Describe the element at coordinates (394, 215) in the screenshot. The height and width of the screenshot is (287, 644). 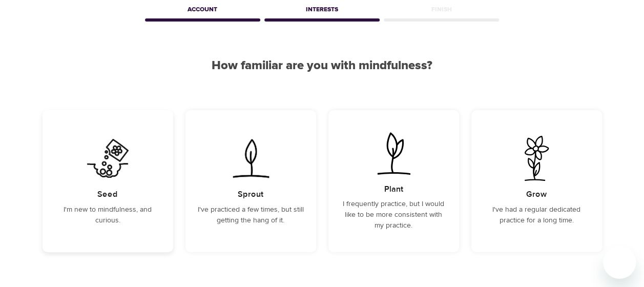
I see `p: I frequently practice, but I would like to be more consistent with my practice.` at that location.